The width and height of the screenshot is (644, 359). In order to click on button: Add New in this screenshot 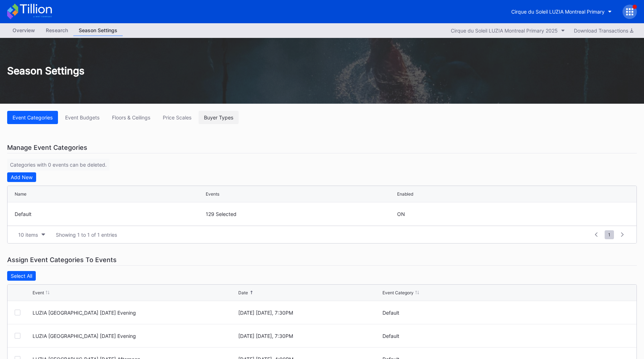, I will do `click(21, 177)`.